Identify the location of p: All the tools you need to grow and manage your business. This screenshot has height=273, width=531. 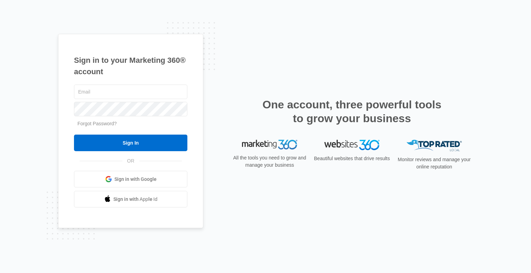
(269, 162).